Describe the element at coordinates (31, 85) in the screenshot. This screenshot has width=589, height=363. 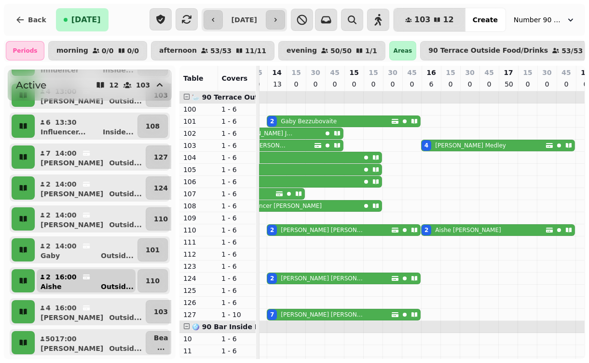
I see `h2: Active` at that location.